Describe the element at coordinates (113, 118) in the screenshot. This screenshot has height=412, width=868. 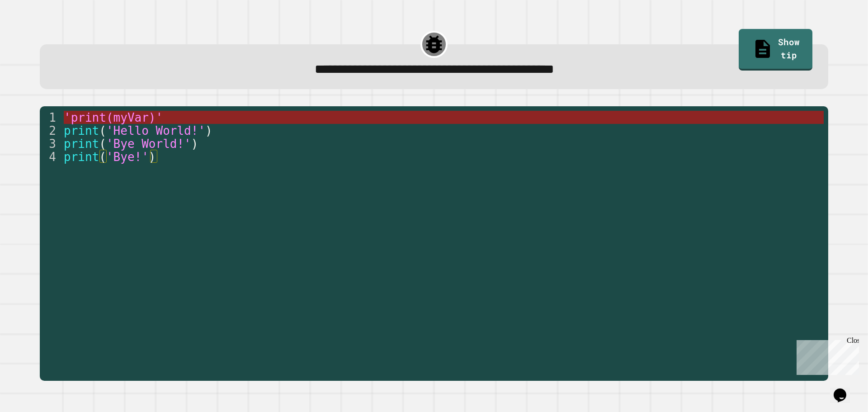
I see `span: 'print(myVar)'` at that location.